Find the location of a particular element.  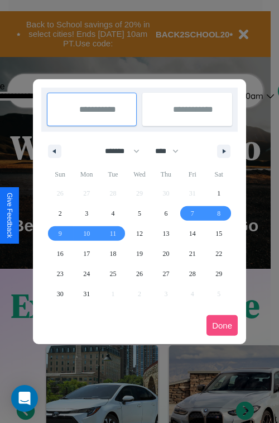

button: 1 is located at coordinates (219, 193).